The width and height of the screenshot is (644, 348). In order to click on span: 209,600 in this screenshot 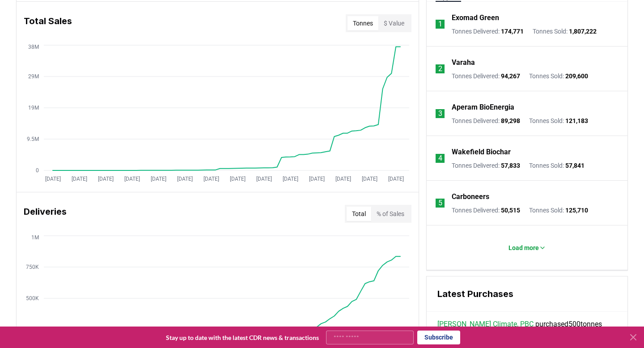, I will do `click(576, 76)`.